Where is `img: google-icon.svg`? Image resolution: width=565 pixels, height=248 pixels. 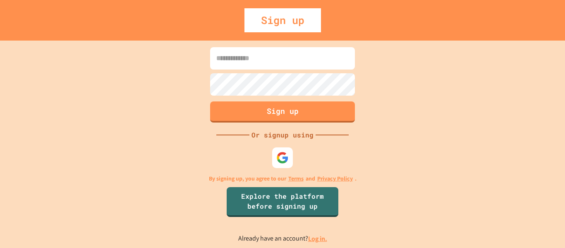 img: google-icon.svg is located at coordinates (283, 158).